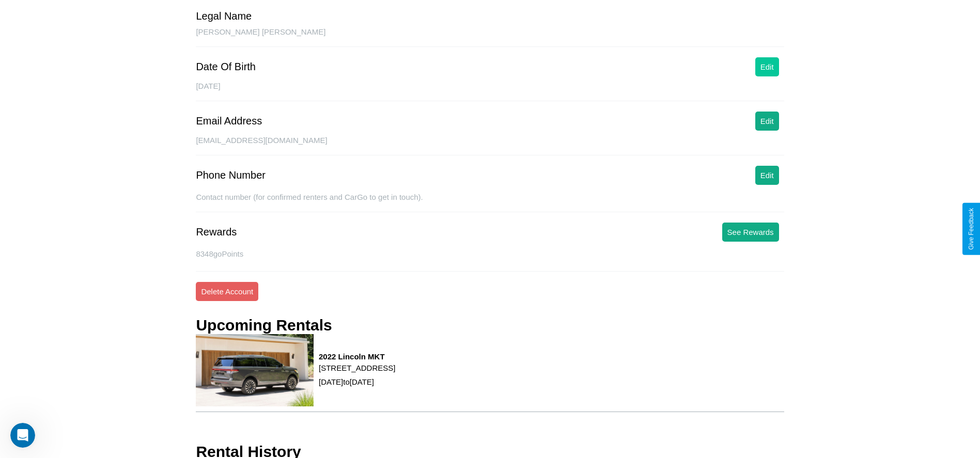  I want to click on p: 8348 goPoints, so click(490, 254).